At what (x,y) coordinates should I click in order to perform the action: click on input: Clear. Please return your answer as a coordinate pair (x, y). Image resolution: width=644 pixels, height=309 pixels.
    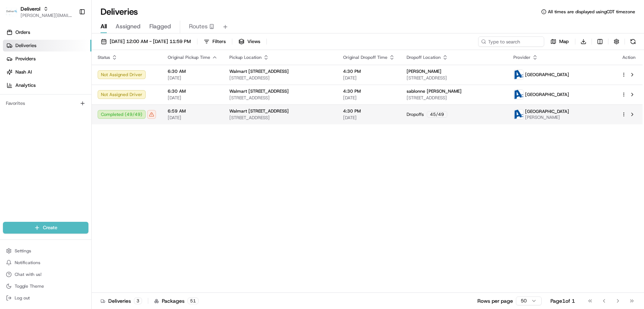
    Looking at the image, I should click on (70, 51).